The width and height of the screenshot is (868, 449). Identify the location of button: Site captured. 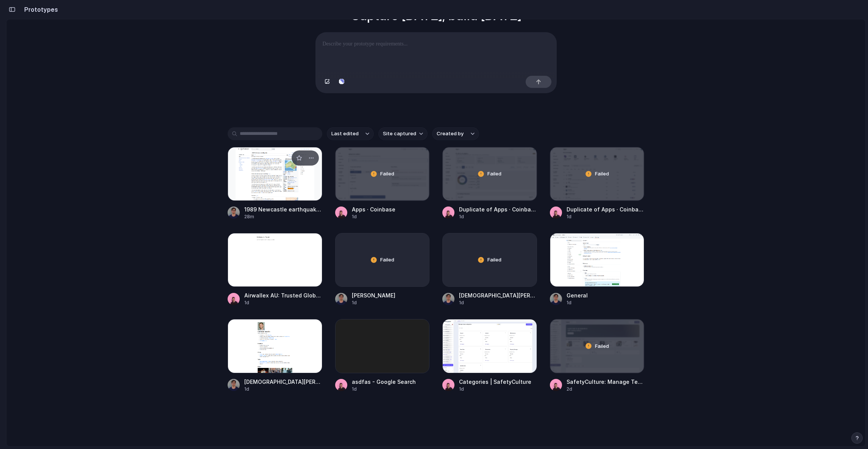
(403, 134).